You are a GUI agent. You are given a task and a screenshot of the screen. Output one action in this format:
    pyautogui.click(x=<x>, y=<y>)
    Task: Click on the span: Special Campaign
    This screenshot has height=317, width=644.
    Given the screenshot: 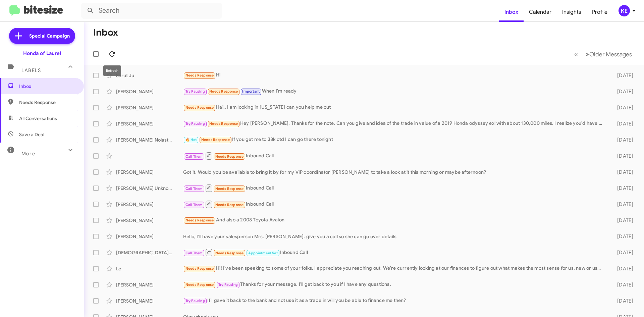 What is the action you would take?
    pyautogui.click(x=49, y=36)
    